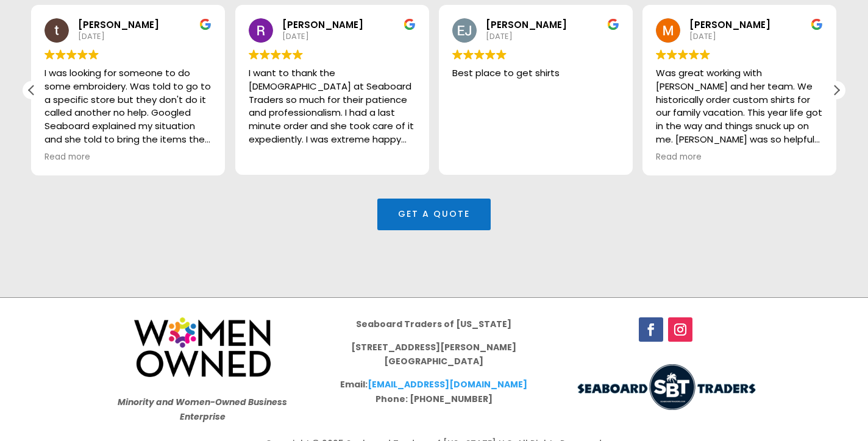 This screenshot has height=441, width=868. I want to click on img: women-owned-logo, so click(202, 347).